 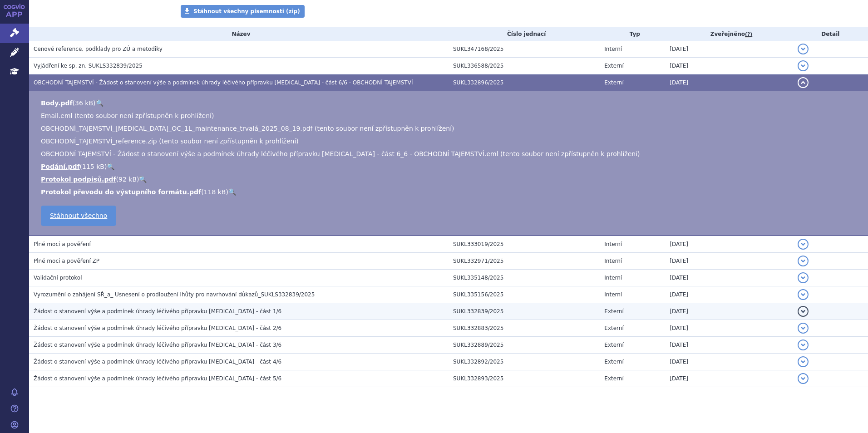 I want to click on span: Vyjádření ke sp. zn. SUKLS332839/2025, so click(x=88, y=66).